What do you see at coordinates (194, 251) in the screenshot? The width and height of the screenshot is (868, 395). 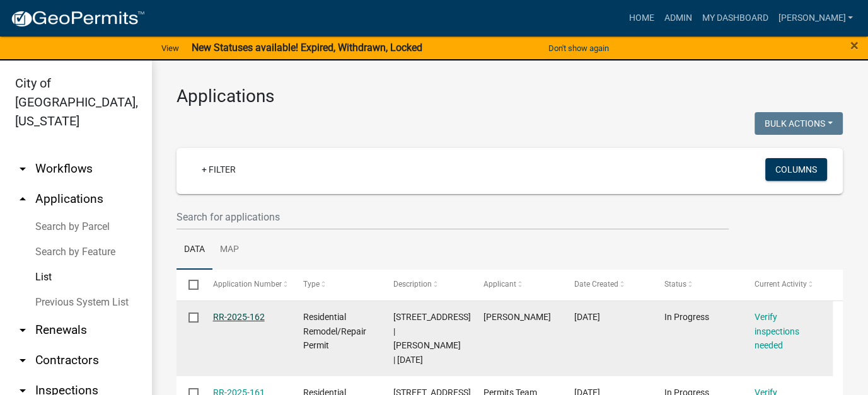 I see `a: Data` at bounding box center [194, 251].